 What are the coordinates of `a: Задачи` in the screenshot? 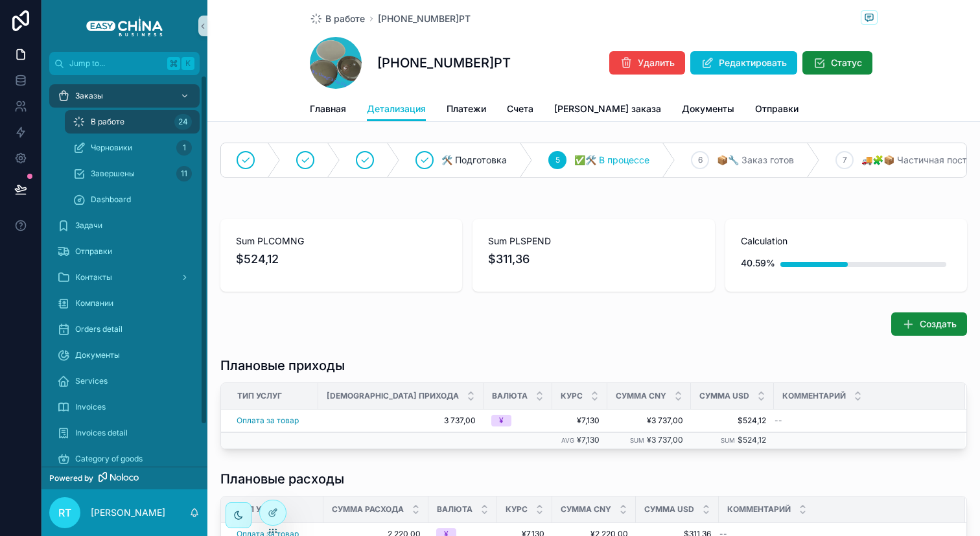 It's located at (124, 225).